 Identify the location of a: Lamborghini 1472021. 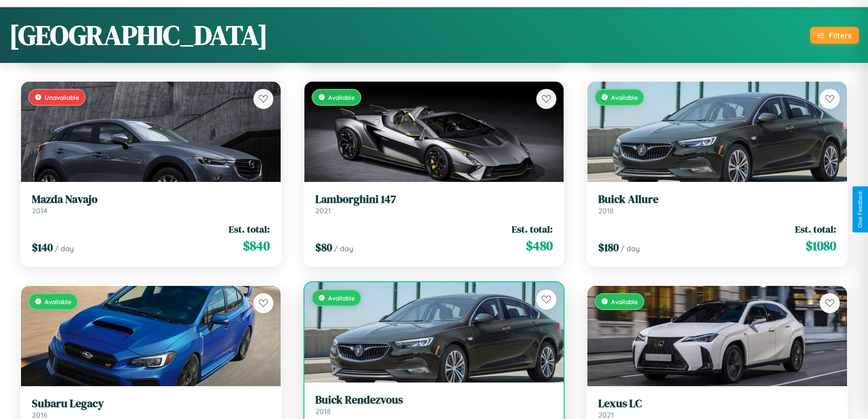
(434, 204).